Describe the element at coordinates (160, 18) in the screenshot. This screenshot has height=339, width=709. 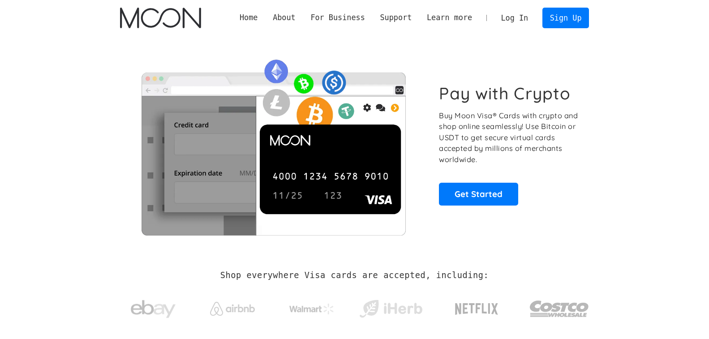
I see `img: Moon Logo` at that location.